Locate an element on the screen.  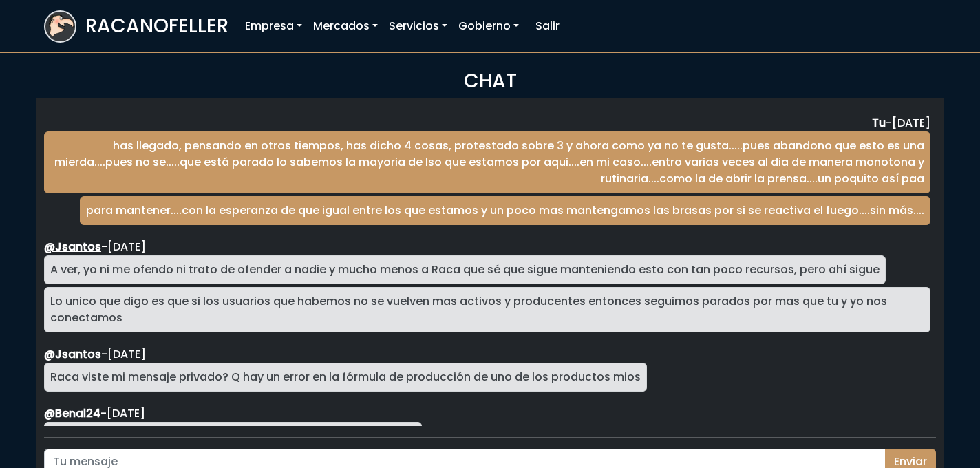
a: Mercados is located at coordinates (345, 26).